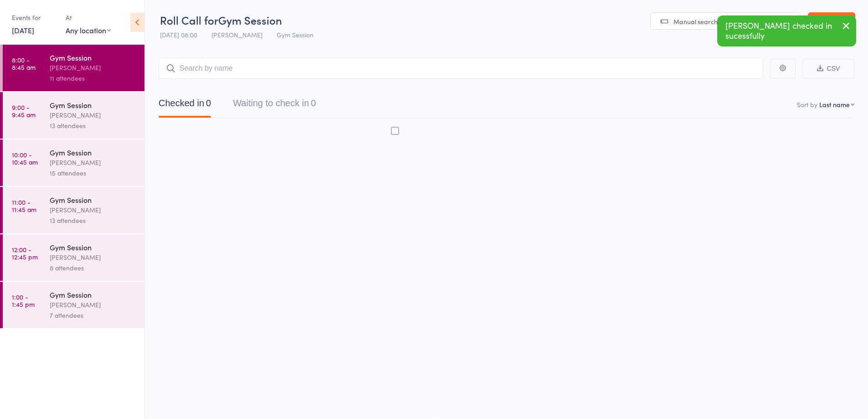 The height and width of the screenshot is (419, 868). Describe the element at coordinates (834, 104) in the screenshot. I see `div: Last name` at that location.